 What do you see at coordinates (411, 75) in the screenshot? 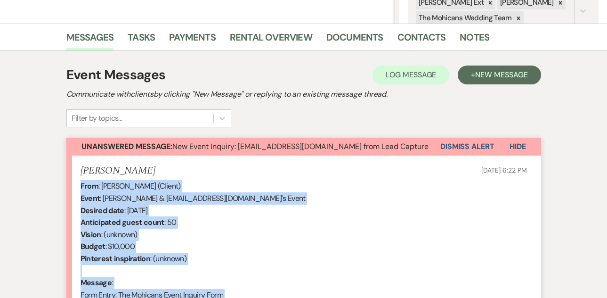
I see `button: Log Message` at bounding box center [411, 75].